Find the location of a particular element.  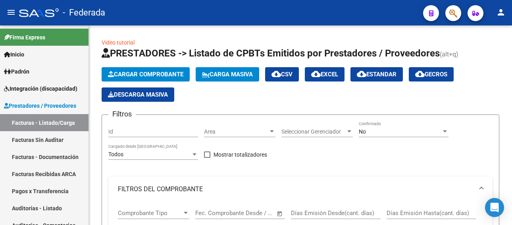

span: Firma Express is located at coordinates (25, 37).